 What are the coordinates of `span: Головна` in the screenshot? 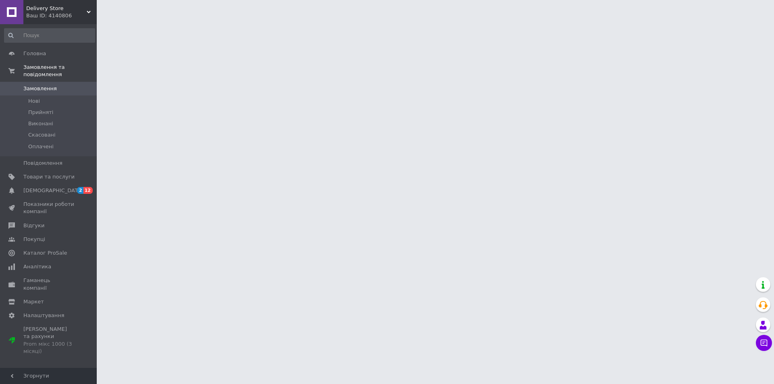 It's located at (35, 54).